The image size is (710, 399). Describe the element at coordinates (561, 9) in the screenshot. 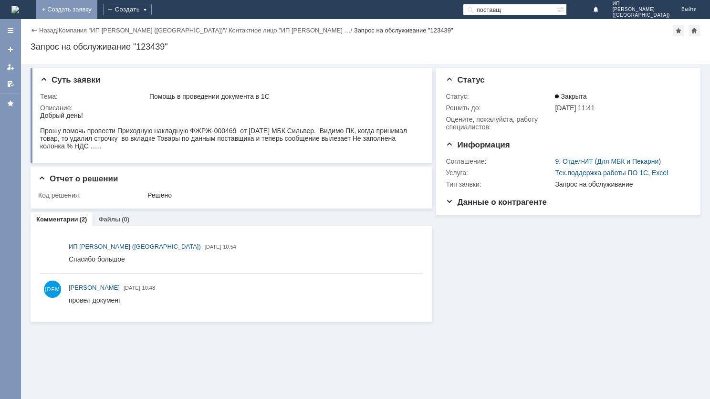

I see `span: Расширенный поиск` at that location.